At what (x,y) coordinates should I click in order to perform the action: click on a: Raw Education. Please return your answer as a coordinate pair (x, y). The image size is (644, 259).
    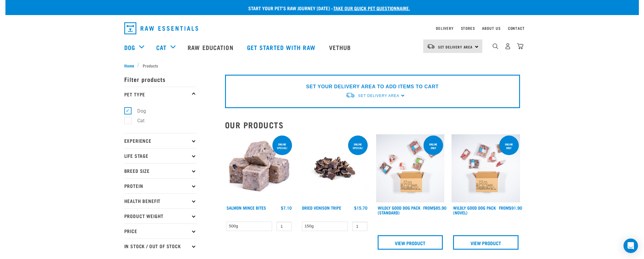
    Looking at the image, I should click on (211, 47).